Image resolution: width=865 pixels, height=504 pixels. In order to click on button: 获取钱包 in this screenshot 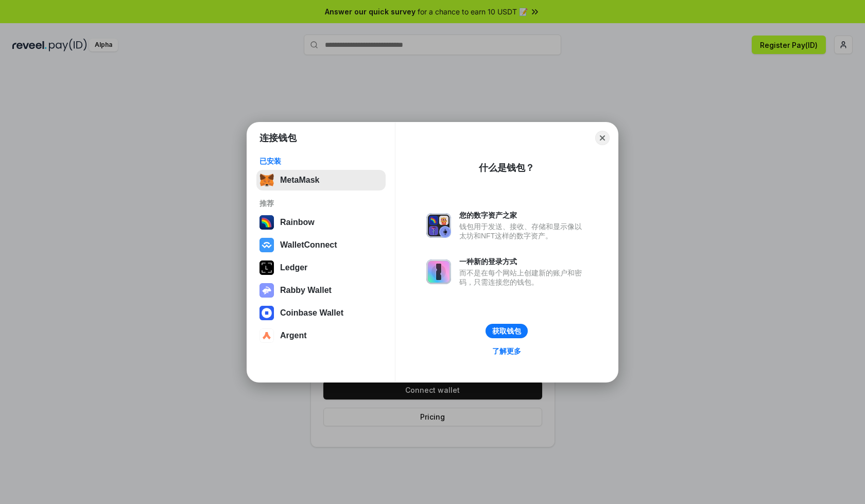, I will do `click(507, 331)`.